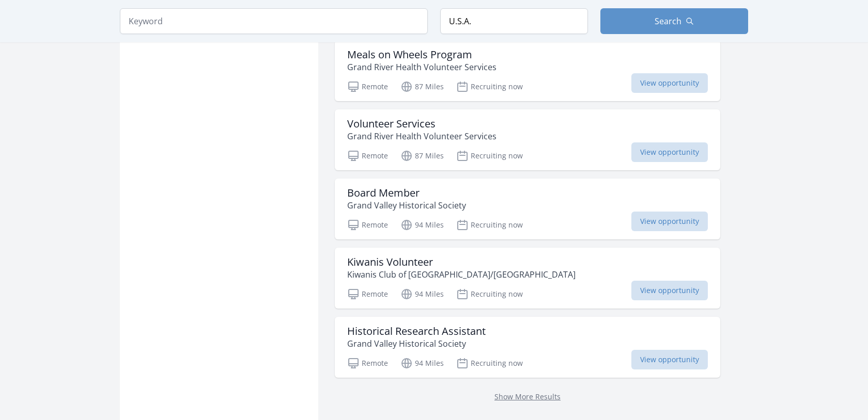  I want to click on a: Historical Research Assistant Grand Valley Historical Society Remote 94 Miles Recruiting now View..., so click(527, 347).